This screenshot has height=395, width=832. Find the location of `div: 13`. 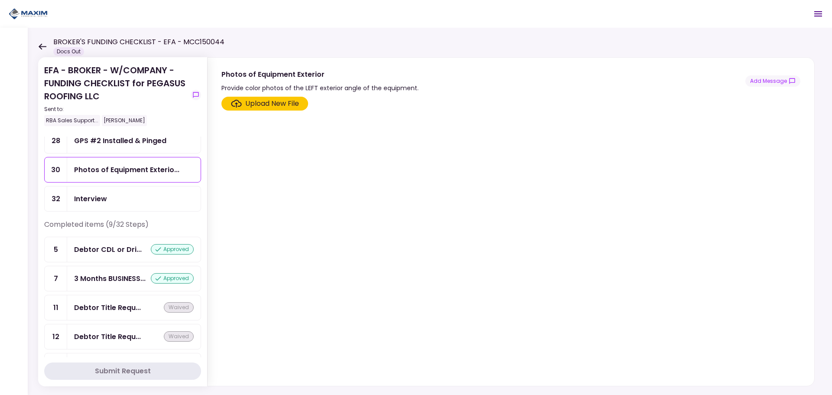

div: 13 is located at coordinates (56, 365).